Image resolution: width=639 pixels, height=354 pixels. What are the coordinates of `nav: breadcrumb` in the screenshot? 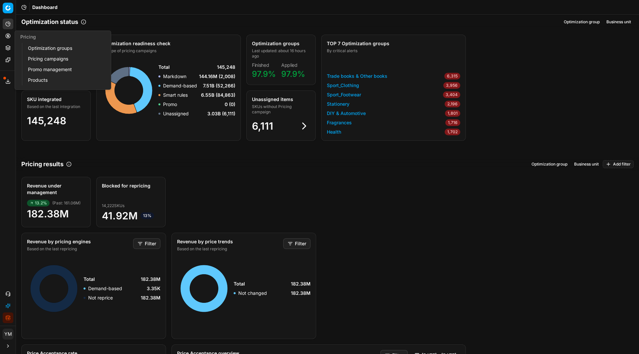 It's located at (45, 7).